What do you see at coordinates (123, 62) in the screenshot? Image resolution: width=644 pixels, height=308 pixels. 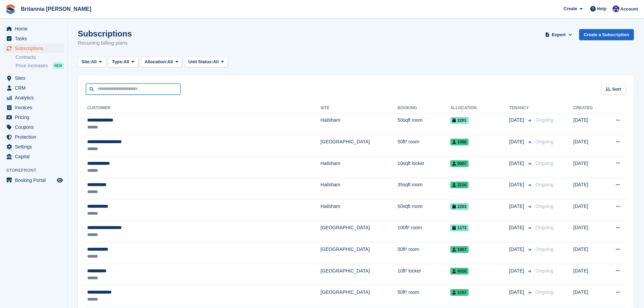 I see `button: Type: All` at bounding box center [123, 62].